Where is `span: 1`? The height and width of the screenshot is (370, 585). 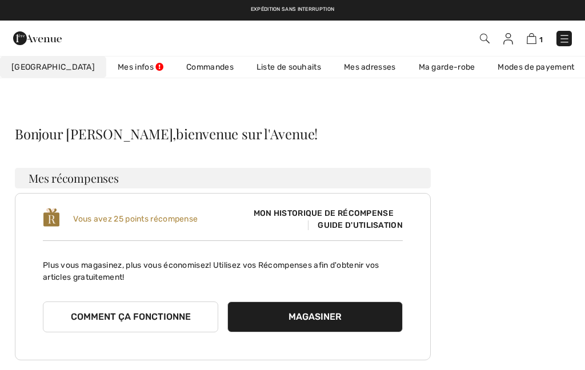
span: 1 is located at coordinates (541, 39).